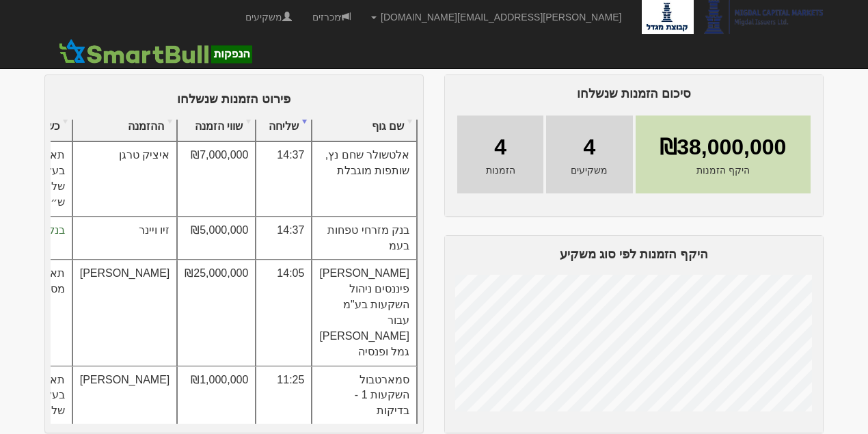 This screenshot has width=868, height=434. Describe the element at coordinates (216, 238) in the screenshot. I see `td: ₪5,000,000` at that location.